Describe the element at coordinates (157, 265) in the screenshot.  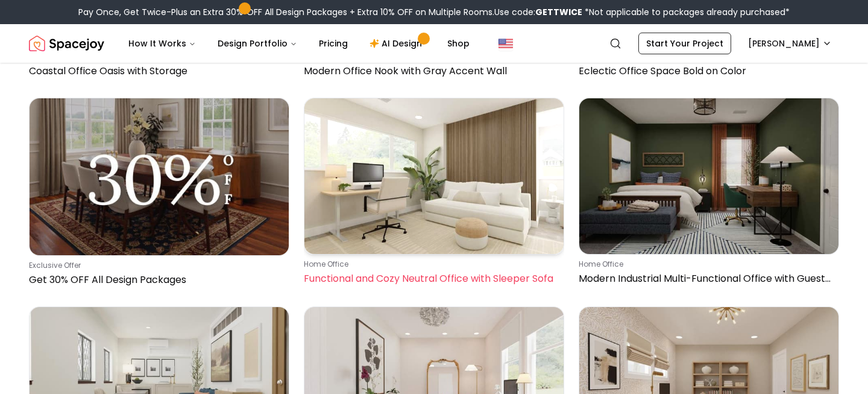
I see `p: Exclusive Offer` at that location.